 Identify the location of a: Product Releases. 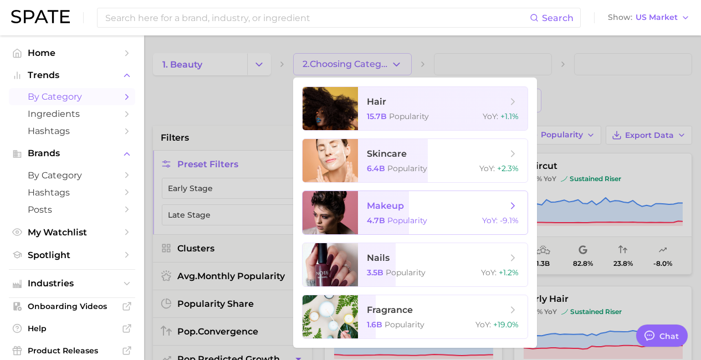
(72, 351).